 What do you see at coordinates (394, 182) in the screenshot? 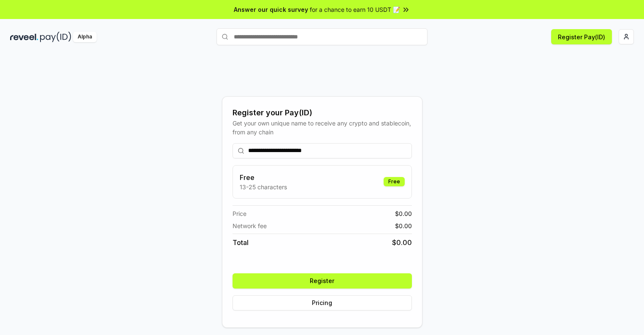
I see `div: Free` at bounding box center [394, 182].